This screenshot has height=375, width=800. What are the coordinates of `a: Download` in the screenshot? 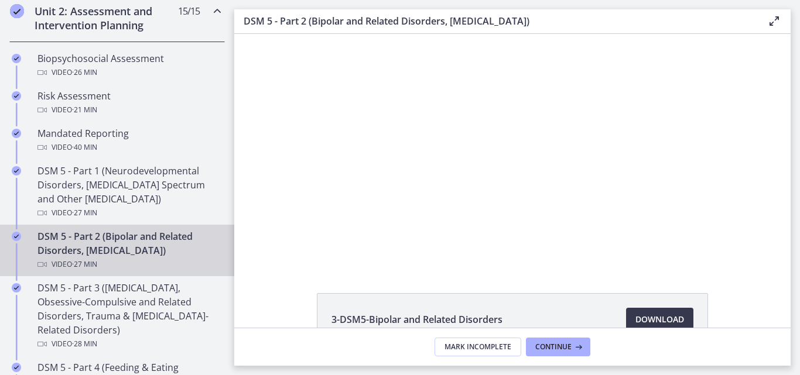 It's located at (659, 320).